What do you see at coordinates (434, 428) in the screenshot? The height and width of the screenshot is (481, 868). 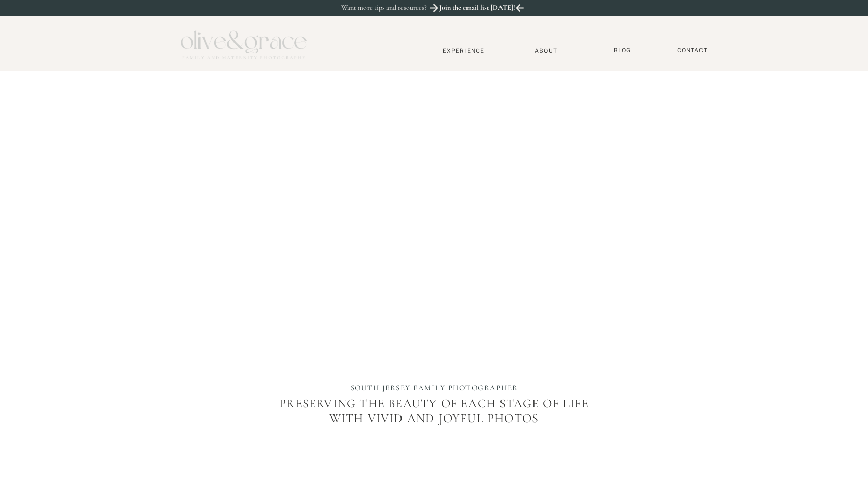 I see `p: Preserving the beauty of each stage of life with vivid and joyful photos` at bounding box center [434, 428].